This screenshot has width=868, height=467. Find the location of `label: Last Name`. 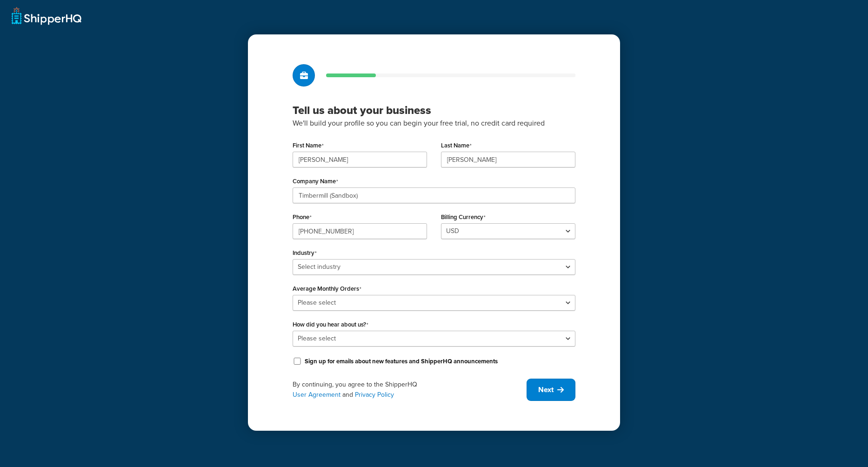

label: Last Name is located at coordinates (456, 146).